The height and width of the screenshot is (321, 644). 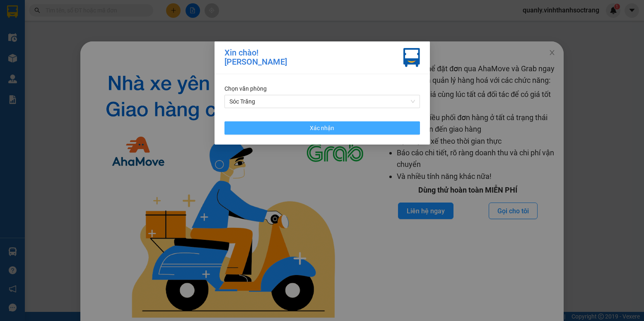 I want to click on div: Chọn văn phòng, so click(x=322, y=89).